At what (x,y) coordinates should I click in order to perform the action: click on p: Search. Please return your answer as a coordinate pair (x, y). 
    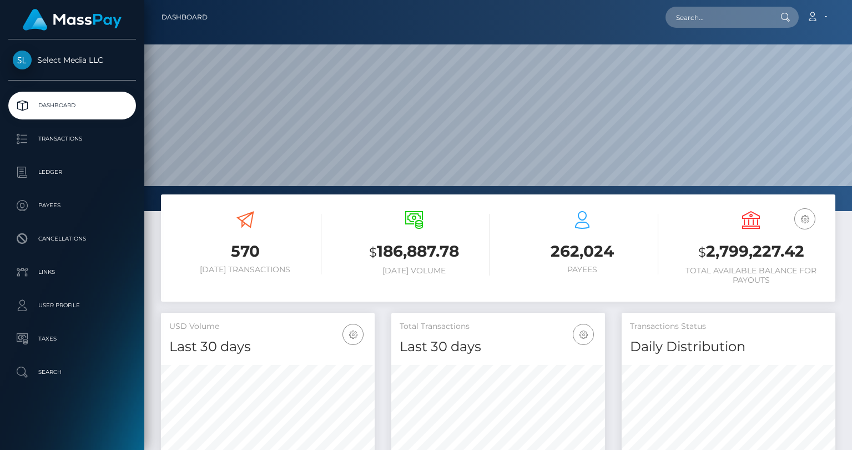
    Looking at the image, I should click on (72, 372).